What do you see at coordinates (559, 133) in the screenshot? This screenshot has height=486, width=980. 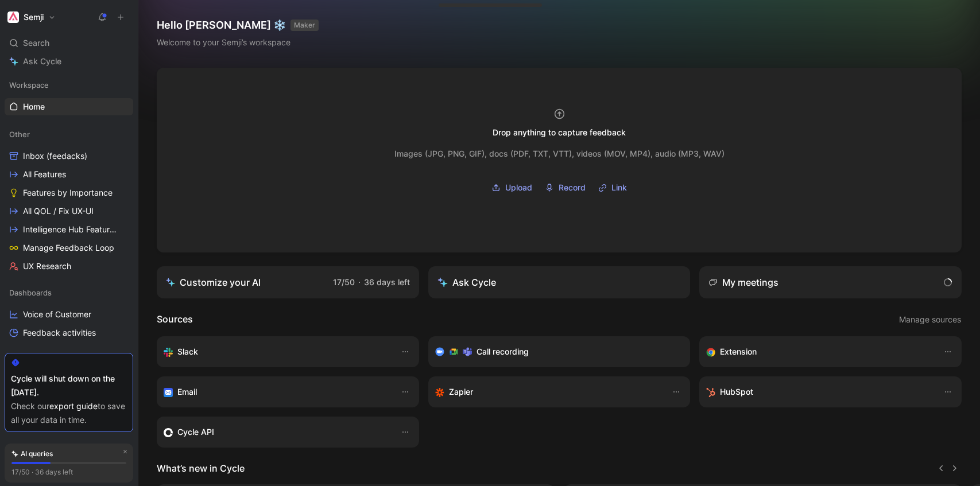 I see `div: Drop anything to capture feedback` at bounding box center [559, 133].